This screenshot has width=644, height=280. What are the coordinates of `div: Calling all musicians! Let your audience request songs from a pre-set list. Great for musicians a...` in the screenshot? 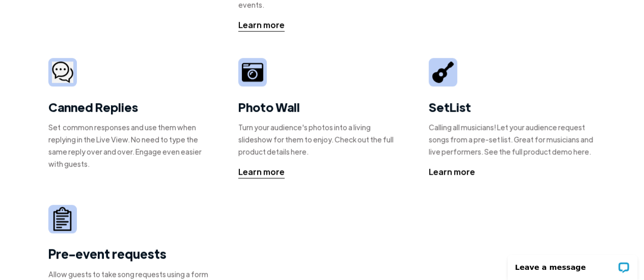 It's located at (512, 139).